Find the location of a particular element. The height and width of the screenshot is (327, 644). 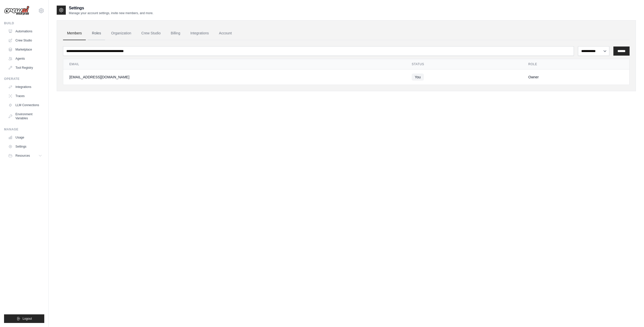

div: Manage is located at coordinates (24, 129).